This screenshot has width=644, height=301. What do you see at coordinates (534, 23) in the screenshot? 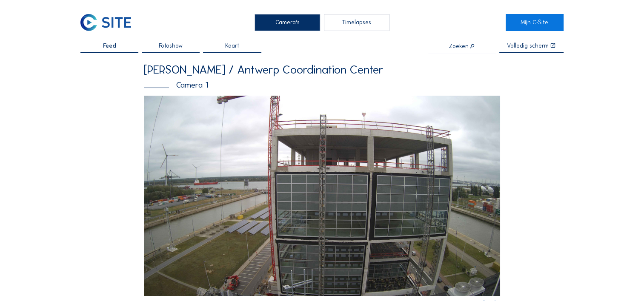
I see `a: Mijn C-Site` at bounding box center [534, 23].